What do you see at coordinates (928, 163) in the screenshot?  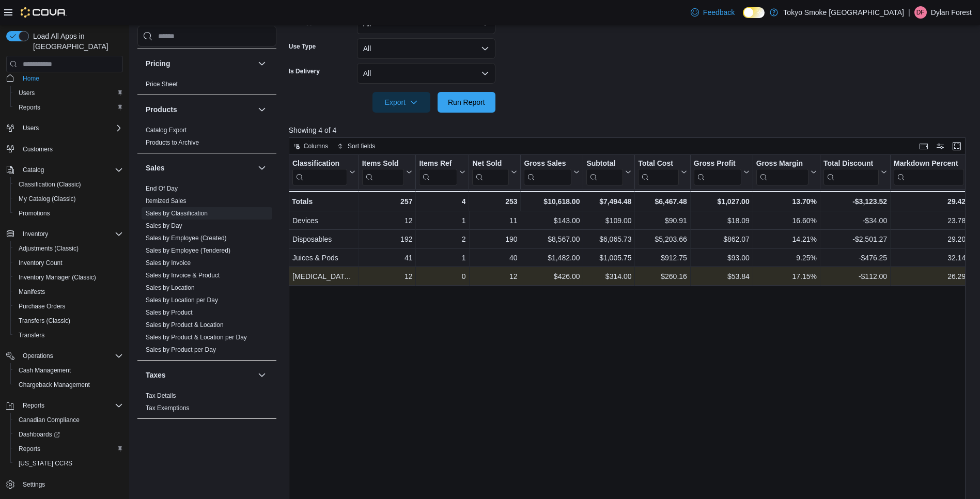 I see `div: Markdown Percent` at bounding box center [928, 163].